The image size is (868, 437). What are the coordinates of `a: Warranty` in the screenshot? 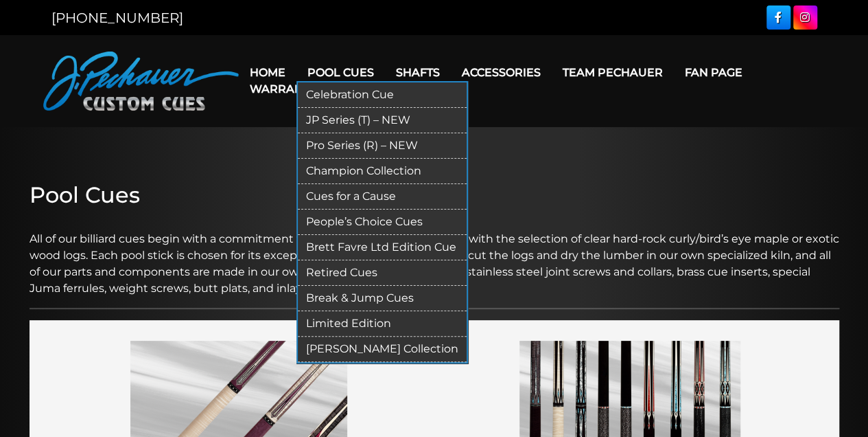 It's located at (283, 89).